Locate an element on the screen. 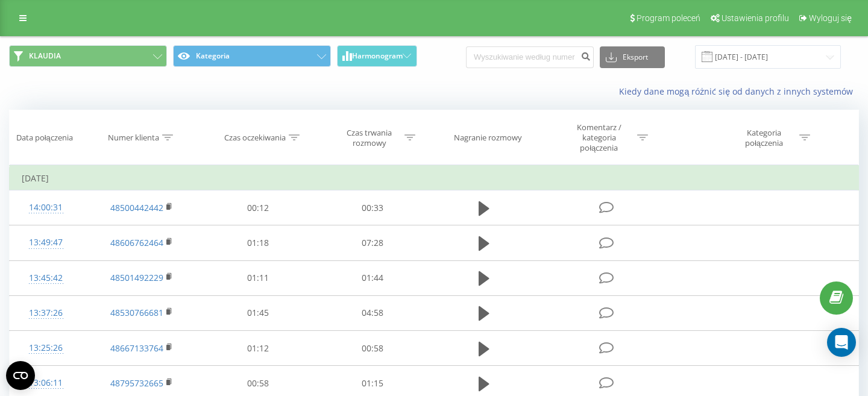 Image resolution: width=868 pixels, height=396 pixels. div: Czas trwania rozmowy is located at coordinates (368, 138).